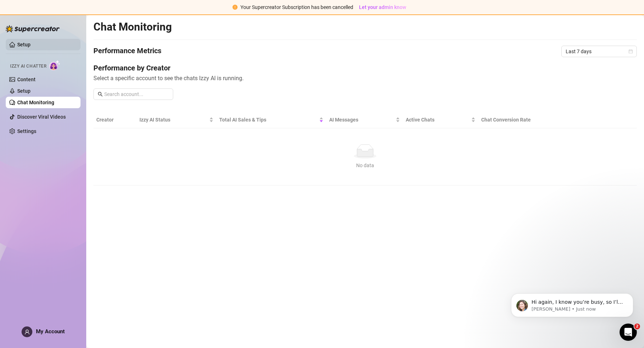  I want to click on span: Active Chats, so click(438, 120).